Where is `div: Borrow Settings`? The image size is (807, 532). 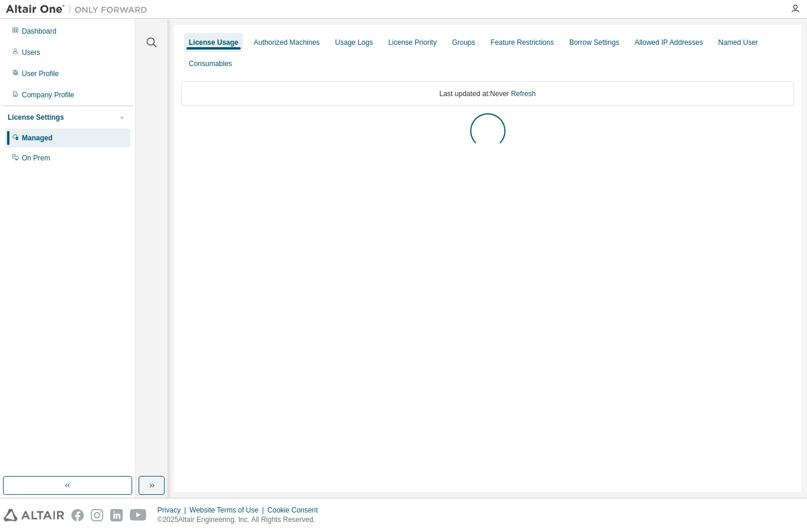 div: Borrow Settings is located at coordinates (594, 43).